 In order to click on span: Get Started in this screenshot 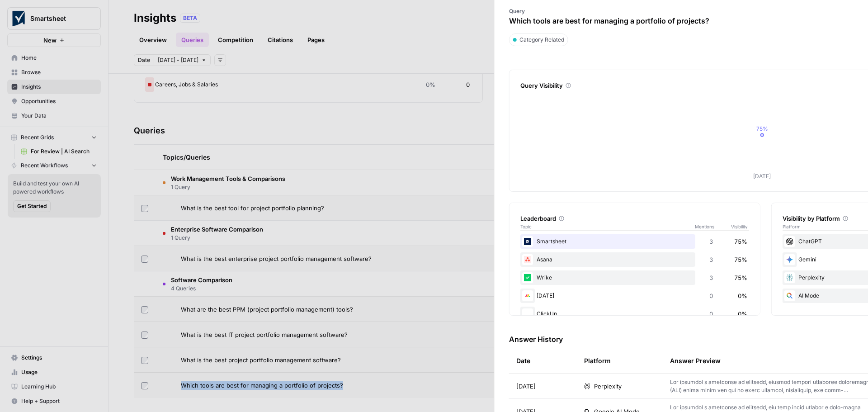, I will do `click(32, 206)`.